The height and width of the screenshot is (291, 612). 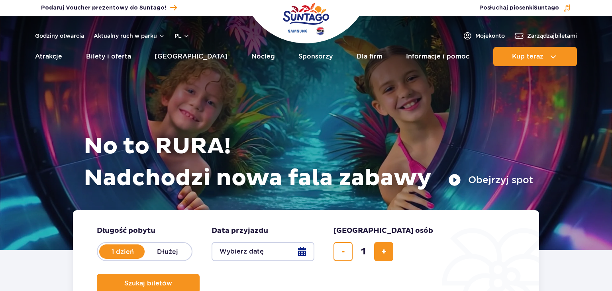 What do you see at coordinates (370, 57) in the screenshot?
I see `a: Dla firm` at bounding box center [370, 57].